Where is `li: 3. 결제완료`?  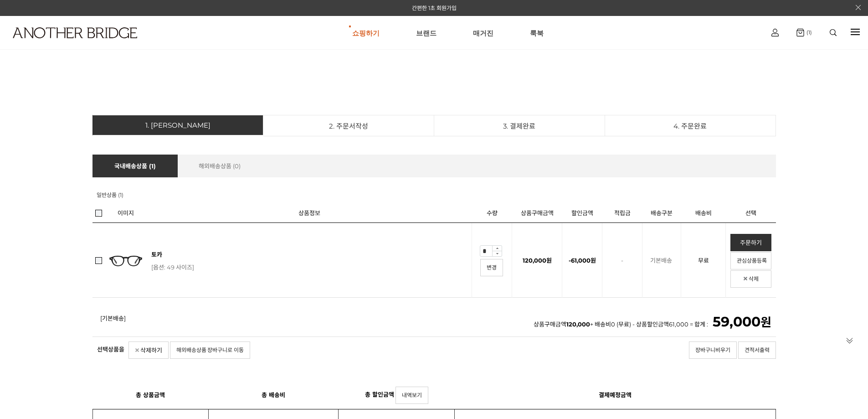
li: 3. 결제완료 is located at coordinates (519, 126).